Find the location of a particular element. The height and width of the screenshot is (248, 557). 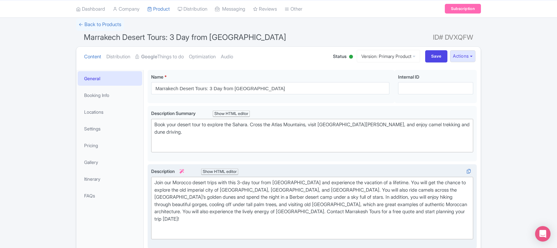

a: Gallery is located at coordinates (110, 162).